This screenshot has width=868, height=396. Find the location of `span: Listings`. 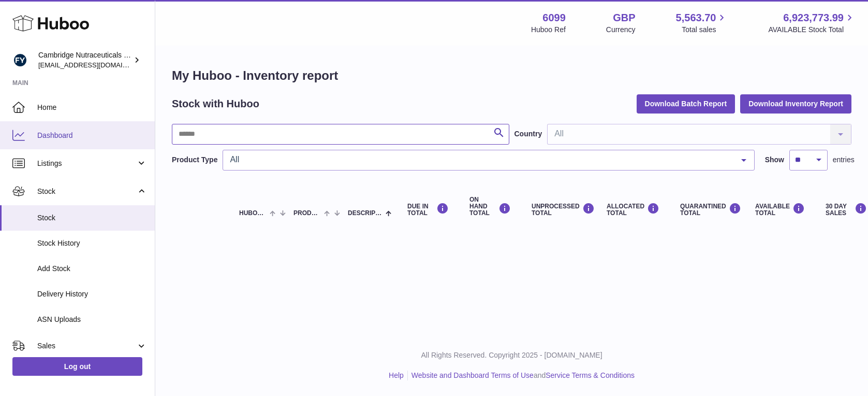

span: Listings is located at coordinates (87, 163).